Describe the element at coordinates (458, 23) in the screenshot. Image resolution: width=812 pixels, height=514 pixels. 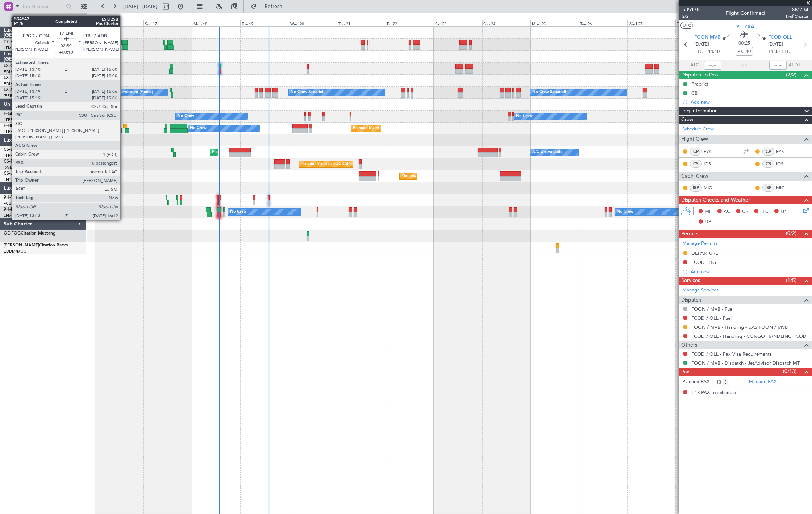
I see `div: Sat 23` at that location.